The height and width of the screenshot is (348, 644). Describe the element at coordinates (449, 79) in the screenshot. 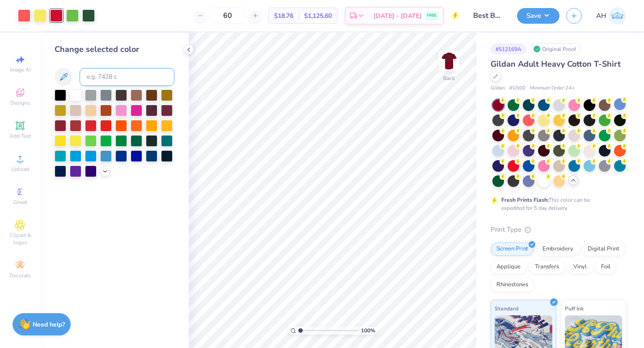

I see `div: Back` at that location.